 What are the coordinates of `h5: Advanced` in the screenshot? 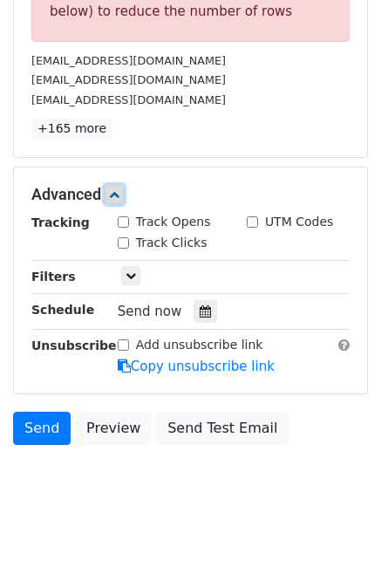 It's located at (190, 194).